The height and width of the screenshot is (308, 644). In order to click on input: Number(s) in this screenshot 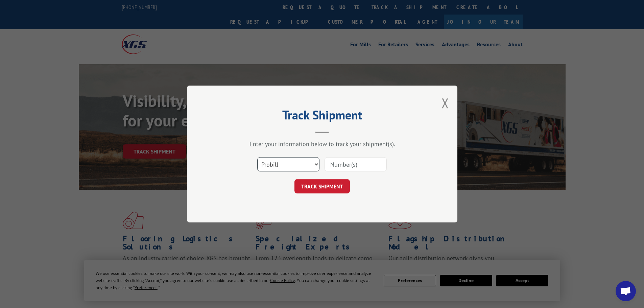, I will do `click(356, 164)`.